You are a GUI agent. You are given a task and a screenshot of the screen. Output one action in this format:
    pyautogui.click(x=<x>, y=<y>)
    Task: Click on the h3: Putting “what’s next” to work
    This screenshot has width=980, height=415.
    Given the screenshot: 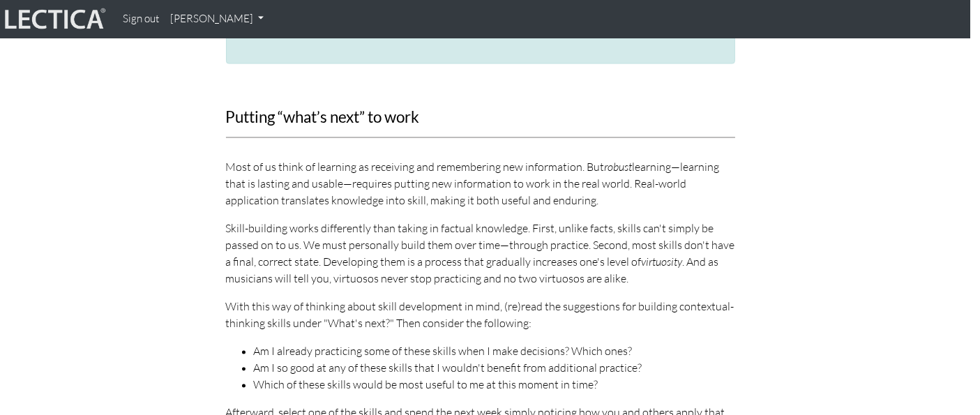 What is the action you would take?
    pyautogui.click(x=480, y=117)
    